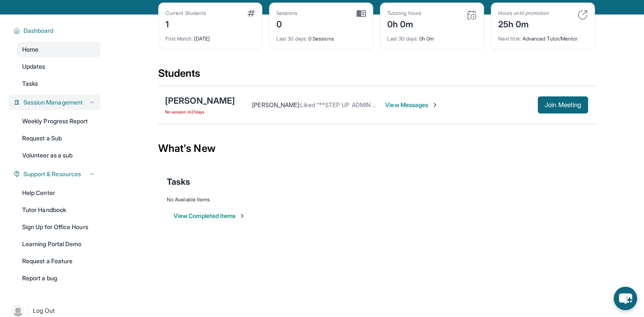  I want to click on img: Chevron-Right, so click(435, 105).